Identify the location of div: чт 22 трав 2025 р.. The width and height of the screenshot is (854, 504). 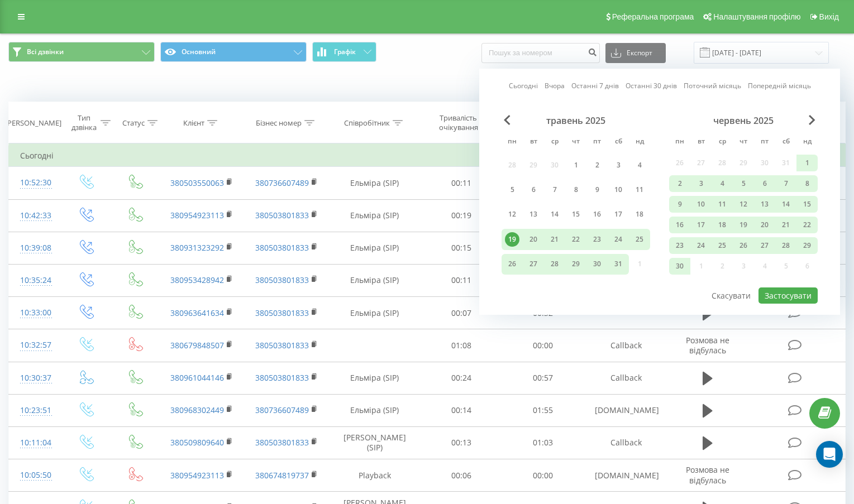
(576, 239).